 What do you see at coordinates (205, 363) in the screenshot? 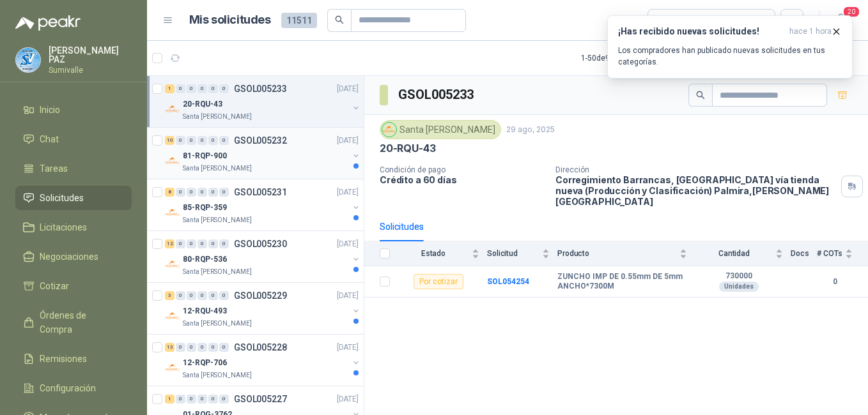
I see `p: 12-RQP-706` at bounding box center [205, 363].